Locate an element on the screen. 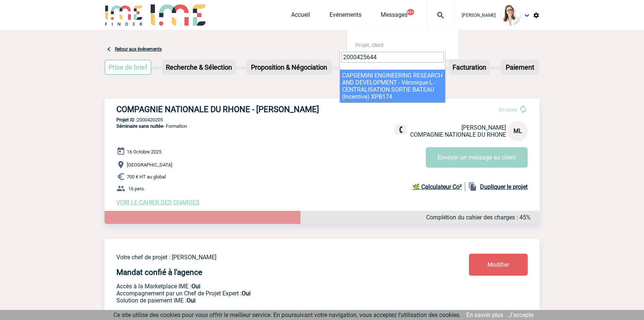  a: Retour aux événements is located at coordinates (138, 49).